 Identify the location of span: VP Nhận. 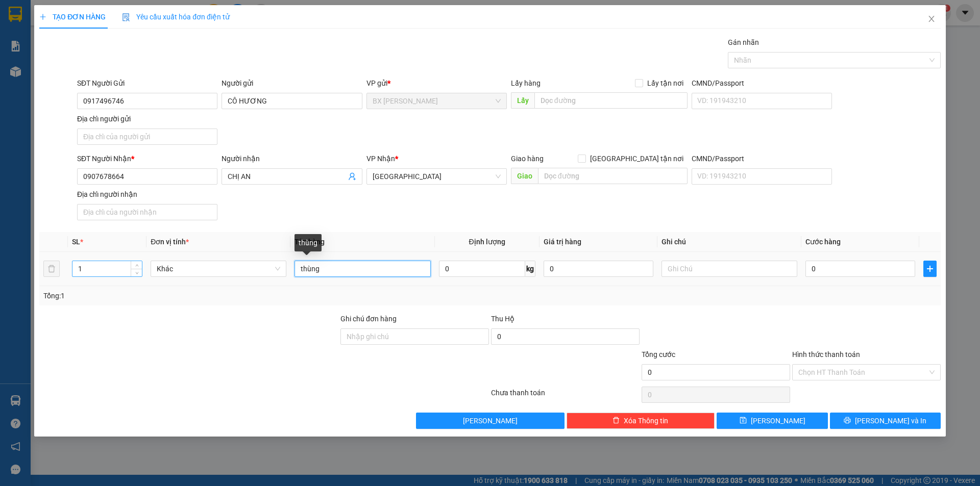
(381, 158).